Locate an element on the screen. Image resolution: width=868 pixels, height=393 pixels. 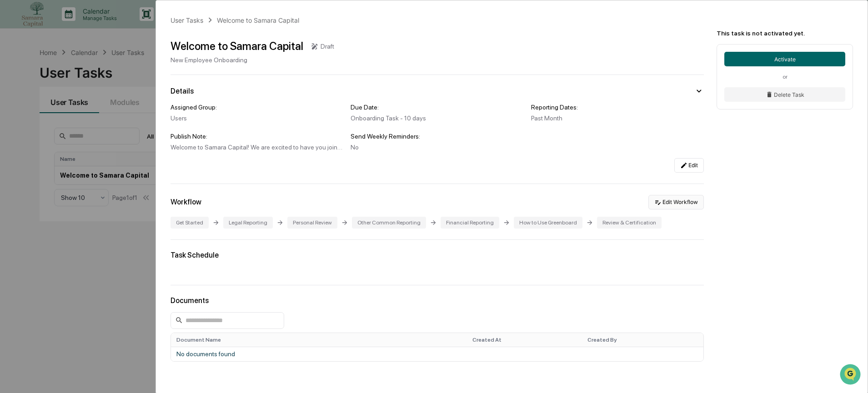
span: Attestations is located at coordinates (94, 119).